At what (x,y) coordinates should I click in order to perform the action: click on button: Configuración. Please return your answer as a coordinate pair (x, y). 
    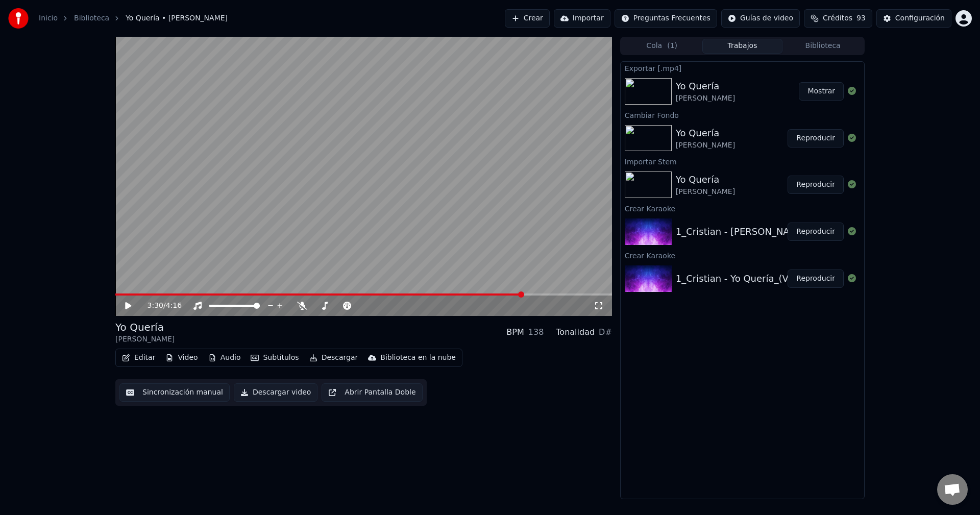
    Looking at the image, I should click on (914, 18).